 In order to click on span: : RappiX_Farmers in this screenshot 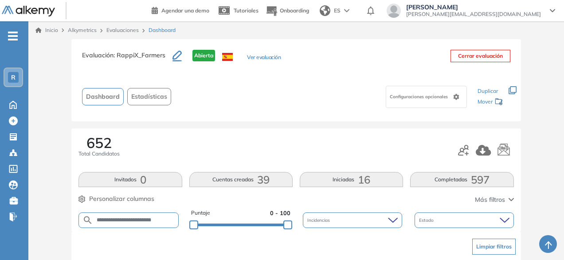, I will do `click(139, 55)`.